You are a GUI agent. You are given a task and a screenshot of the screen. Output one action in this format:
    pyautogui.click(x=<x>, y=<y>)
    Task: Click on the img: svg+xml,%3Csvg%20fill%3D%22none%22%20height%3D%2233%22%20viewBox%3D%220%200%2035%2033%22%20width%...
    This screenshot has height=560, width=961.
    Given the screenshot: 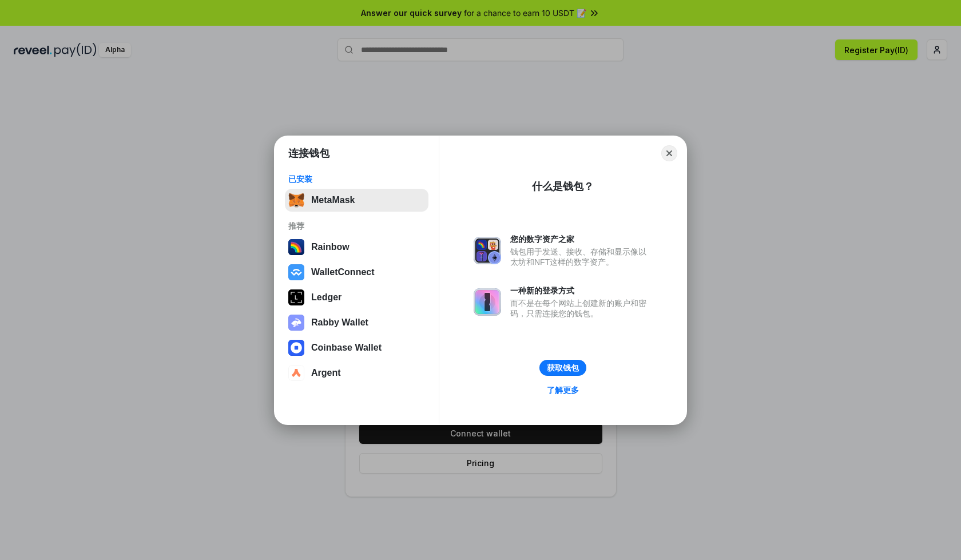 What is the action you would take?
    pyautogui.click(x=296, y=200)
    